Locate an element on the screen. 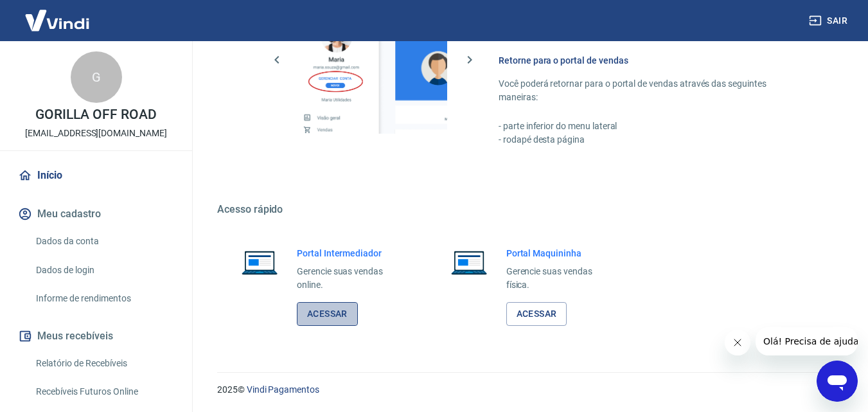  a: Informe de rendimentos is located at coordinates (104, 298).